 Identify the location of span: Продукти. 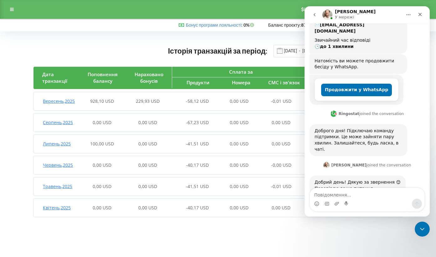
(198, 82).